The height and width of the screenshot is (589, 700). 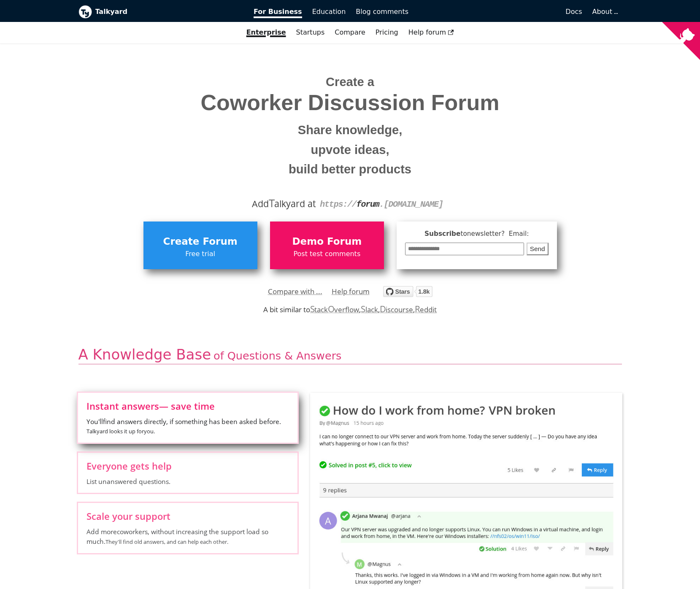 I want to click on span: List unanswered questions., so click(x=188, y=481).